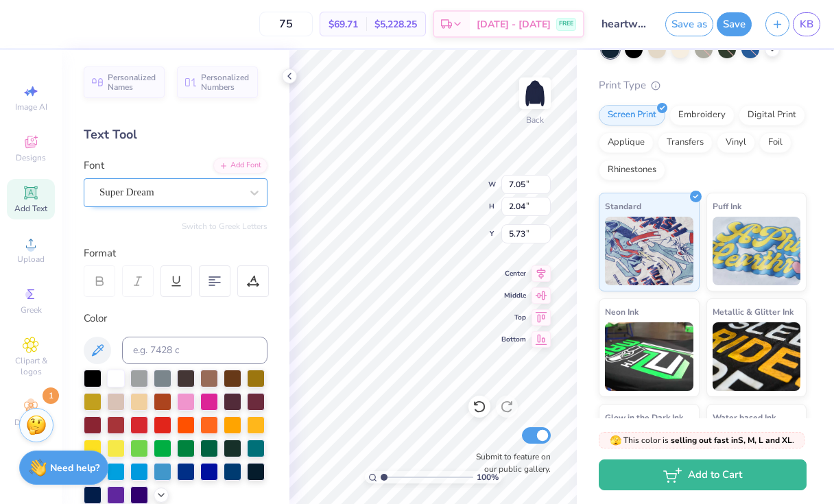 This screenshot has height=504, width=834. Describe the element at coordinates (225, 82) in the screenshot. I see `span: Personalized Numbers` at that location.